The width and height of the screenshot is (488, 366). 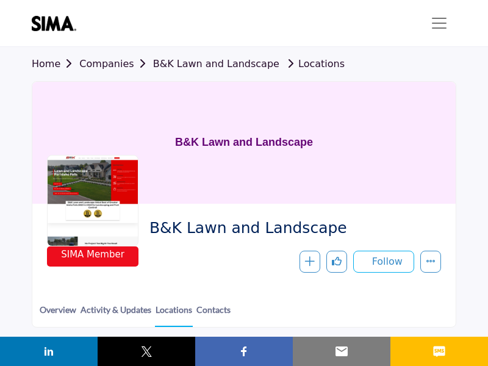 I want to click on img: email sharing button, so click(x=342, y=352).